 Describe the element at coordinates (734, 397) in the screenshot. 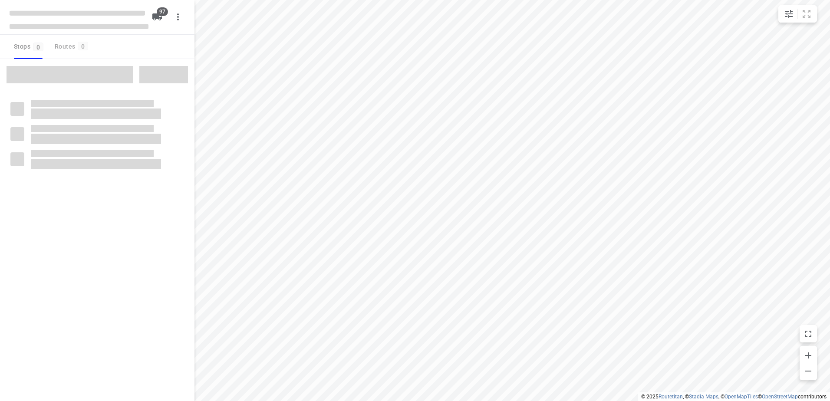

I see `li: © 2025 , © , © © contributors` at that location.